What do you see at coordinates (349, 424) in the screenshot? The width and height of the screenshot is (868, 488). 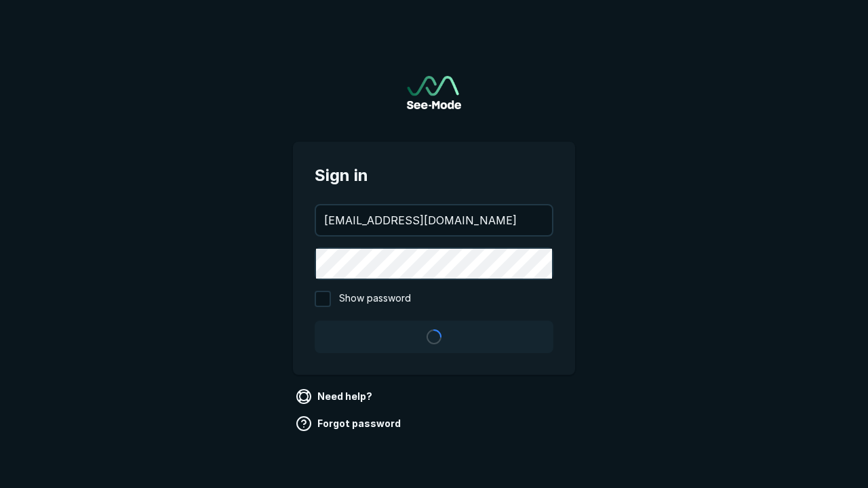 I see `a: Forgot password` at bounding box center [349, 424].